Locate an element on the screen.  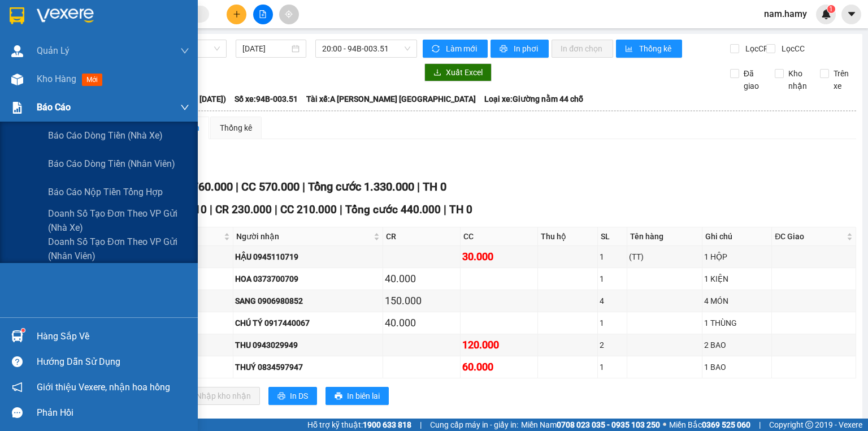
span: download is located at coordinates (437, 73).